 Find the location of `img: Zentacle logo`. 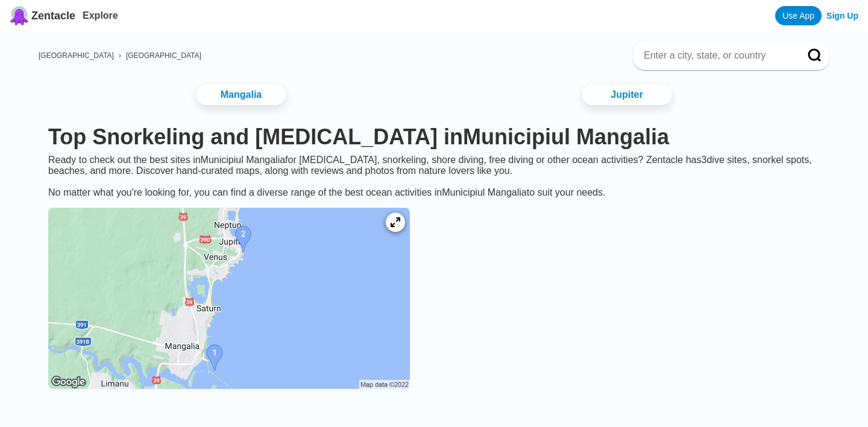

img: Zentacle logo is located at coordinates (20, 16).